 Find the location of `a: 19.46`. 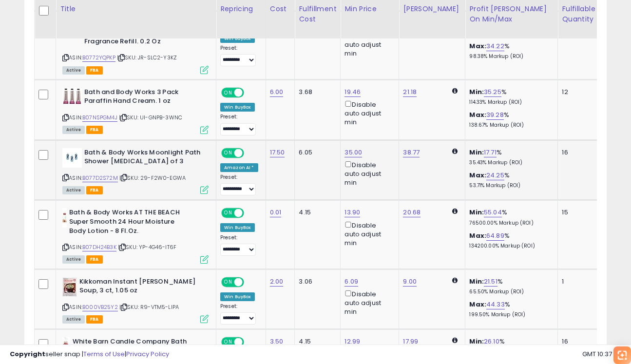

a: 19.46 is located at coordinates (352, 92).